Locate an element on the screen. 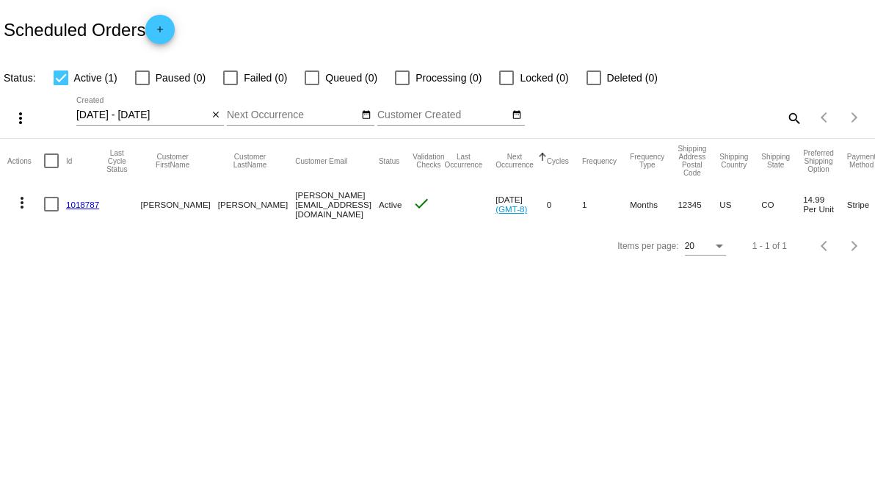  span: Queued (0) is located at coordinates (351, 78).